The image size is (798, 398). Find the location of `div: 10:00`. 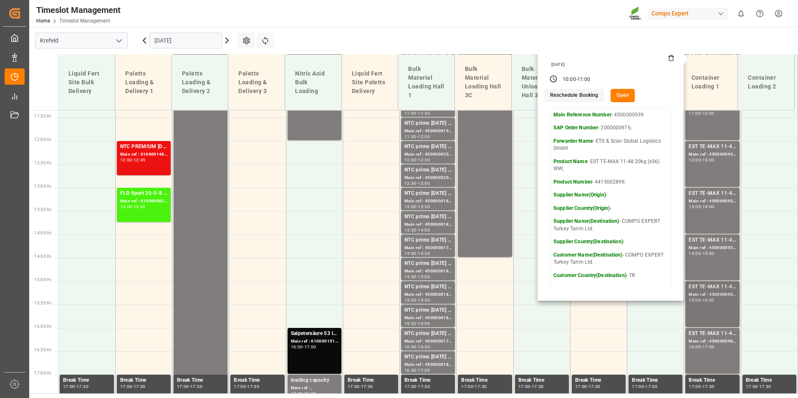

div: 10:00 is located at coordinates (570, 80).